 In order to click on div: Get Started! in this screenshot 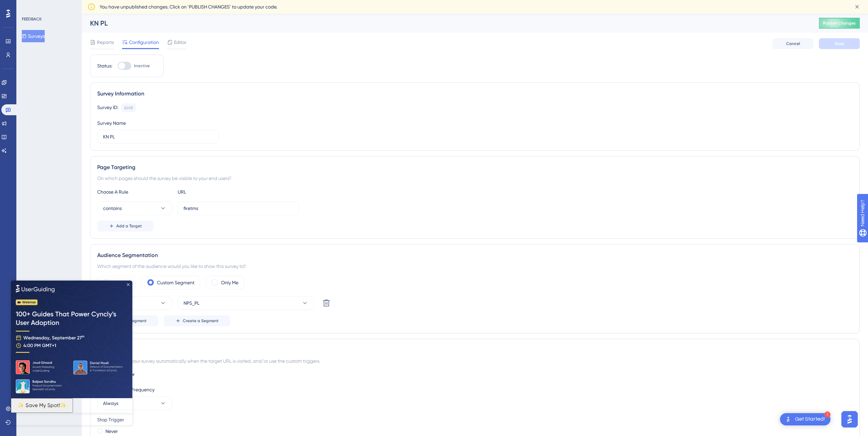, I will do `click(810, 420)`.